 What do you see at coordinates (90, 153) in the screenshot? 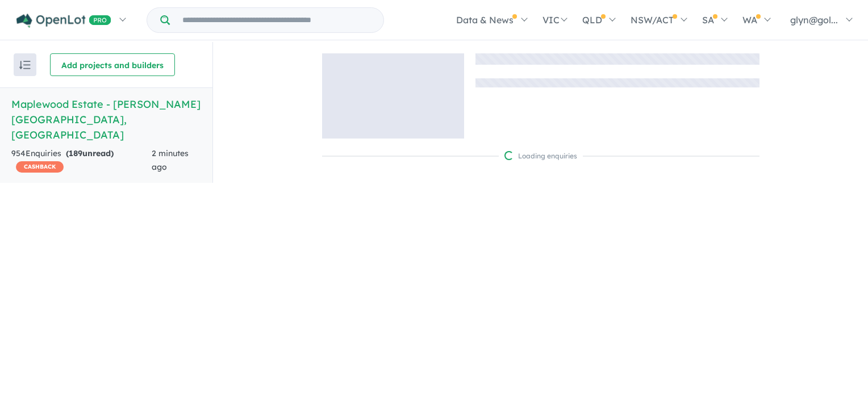
I see `strong: ( unread)` at bounding box center [90, 153].